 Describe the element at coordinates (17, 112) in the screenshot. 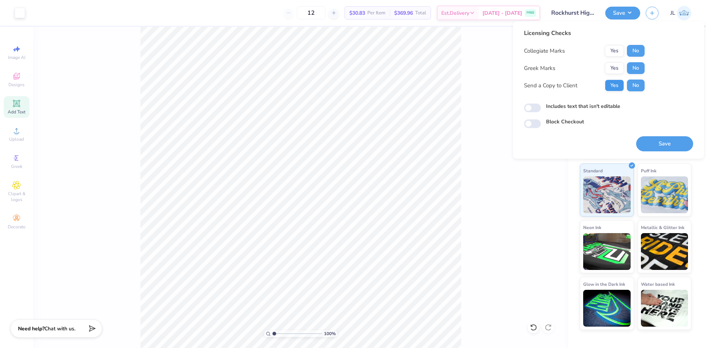

I see `span: Add Text` at that location.